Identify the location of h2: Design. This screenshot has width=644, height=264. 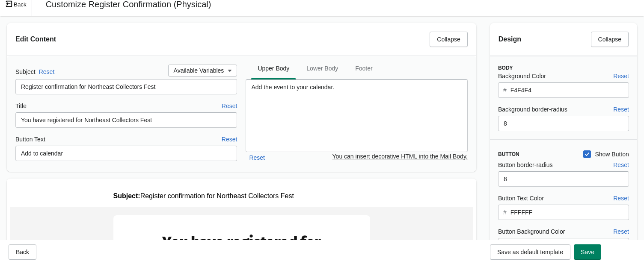
(541, 39).